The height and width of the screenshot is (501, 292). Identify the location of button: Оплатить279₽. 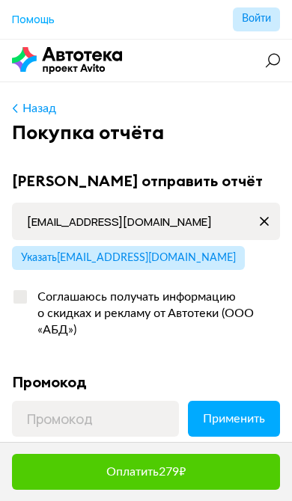
(146, 472).